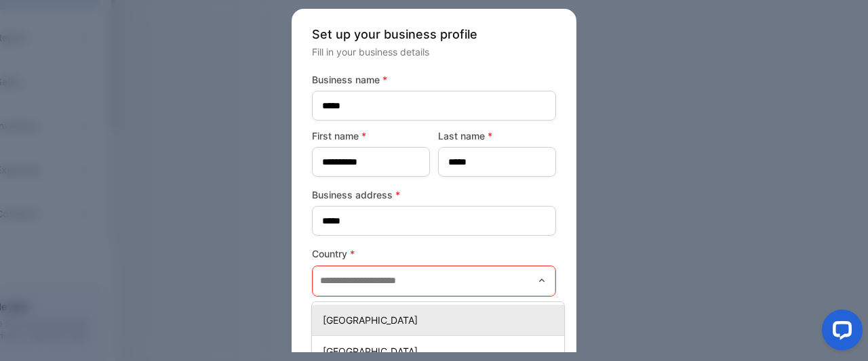  Describe the element at coordinates (497, 136) in the screenshot. I see `label: Last name` at that location.